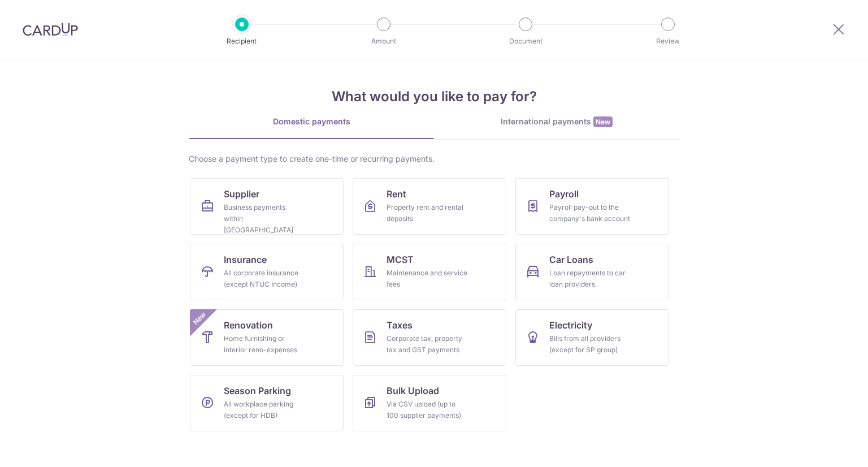 This screenshot has height=467, width=868. What do you see at coordinates (264, 410) in the screenshot?
I see `div: All workplace parking (except for HDB)` at bounding box center [264, 410].